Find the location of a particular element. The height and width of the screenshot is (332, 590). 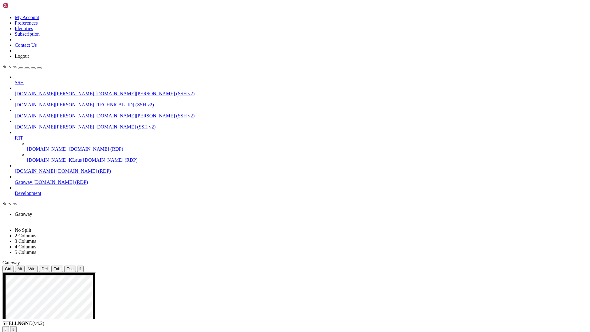

a: Contact Us is located at coordinates (26, 45).